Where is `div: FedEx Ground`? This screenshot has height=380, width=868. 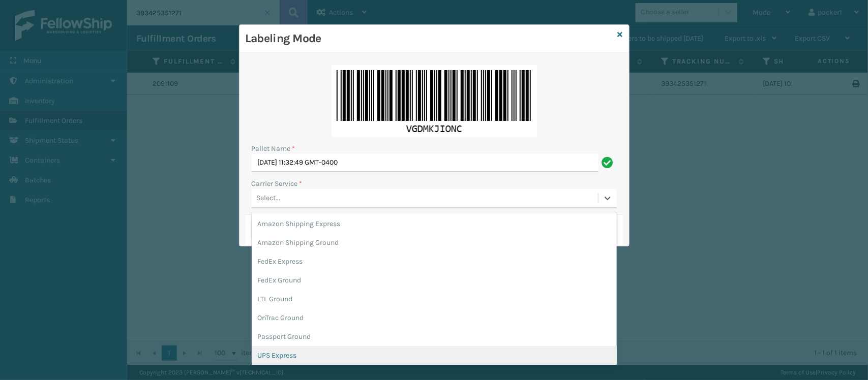
div: FedEx Ground is located at coordinates (434, 280).